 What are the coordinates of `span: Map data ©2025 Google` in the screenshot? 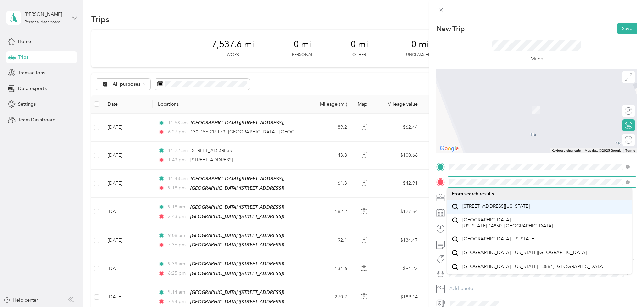 It's located at (603, 150).